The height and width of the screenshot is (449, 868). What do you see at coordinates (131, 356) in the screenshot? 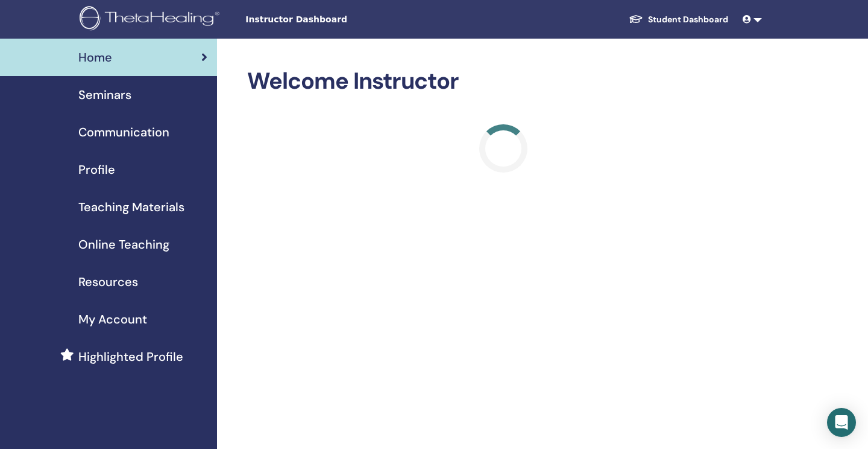
I see `span: Highlighted Profile` at bounding box center [131, 356].